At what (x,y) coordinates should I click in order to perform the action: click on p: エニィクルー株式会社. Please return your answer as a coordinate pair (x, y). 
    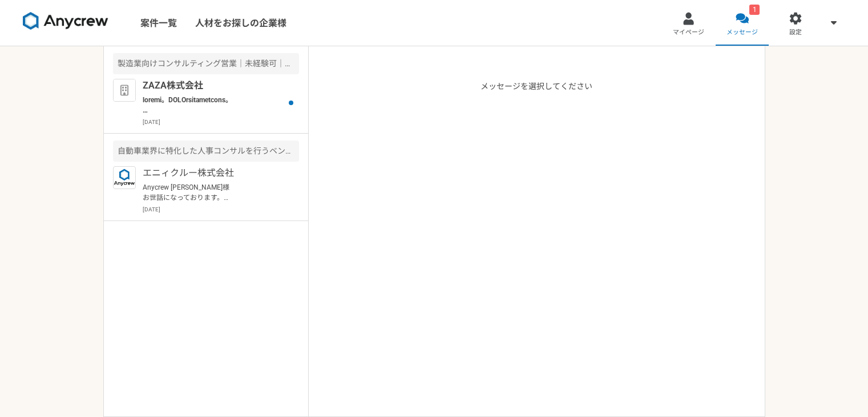
    Looking at the image, I should click on (213, 173).